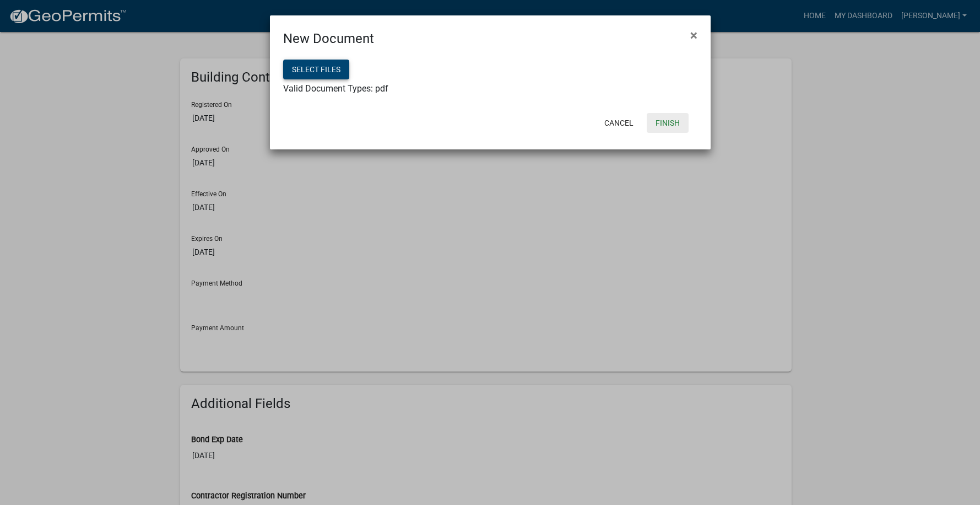  Describe the element at coordinates (316, 69) in the screenshot. I see `button: Select files` at that location.